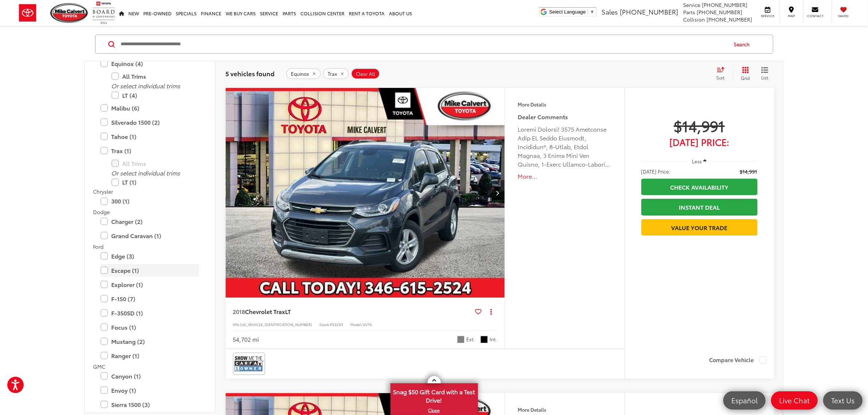 The width and height of the screenshot is (868, 415). What do you see at coordinates (365, 192) in the screenshot?
I see `a: 2018 Chevrolet Trax LT2018 Chevrolet Trax LT2018 Chevrolet Trax LT2018 Chevrolet Trax LT` at bounding box center [365, 192].